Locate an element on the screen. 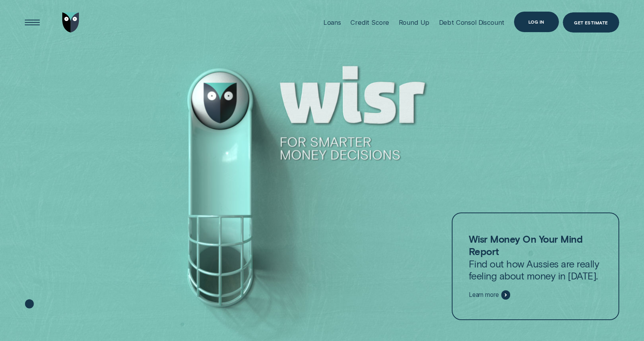  div: Round Up is located at coordinates (414, 22).